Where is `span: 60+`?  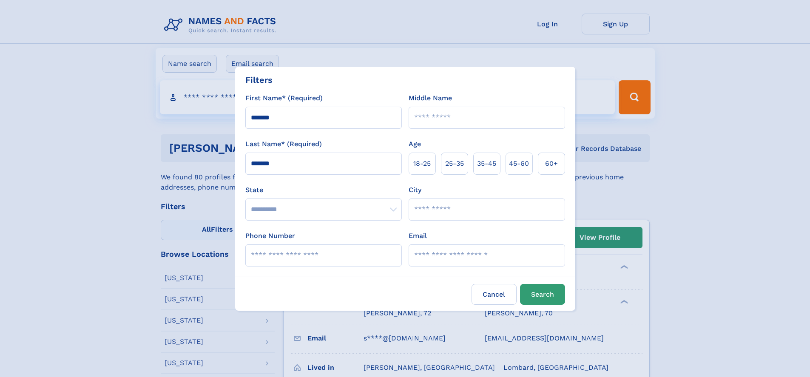 span: 60+ is located at coordinates (552, 164).